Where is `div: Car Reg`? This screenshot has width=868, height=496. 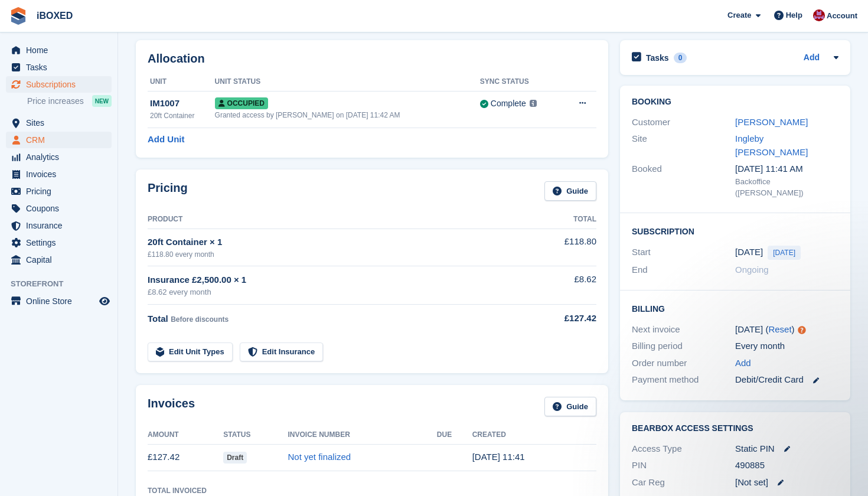
div: Car Reg is located at coordinates (683, 483).